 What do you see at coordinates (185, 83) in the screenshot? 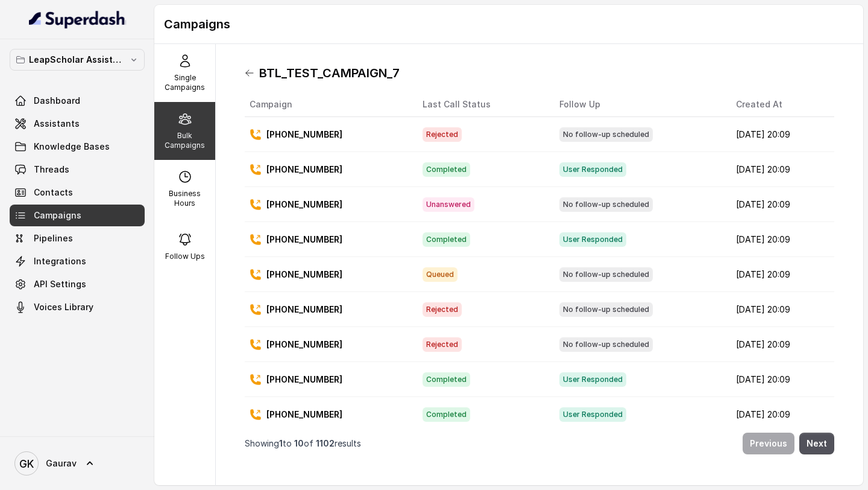
I see `p: Single Campaigns` at bounding box center [185, 83].